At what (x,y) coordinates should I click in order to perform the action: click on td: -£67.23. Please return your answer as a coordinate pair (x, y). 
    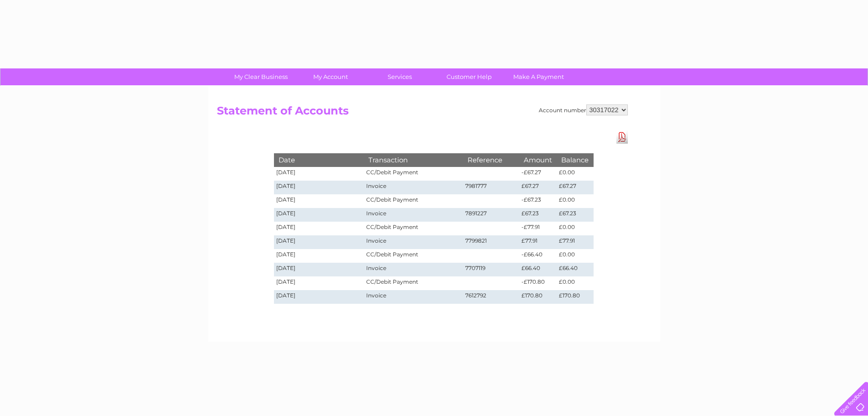
    Looking at the image, I should click on (538, 201).